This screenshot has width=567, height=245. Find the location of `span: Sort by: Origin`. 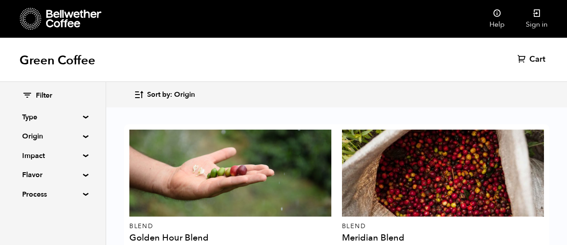

span: Sort by: Origin is located at coordinates (171, 95).